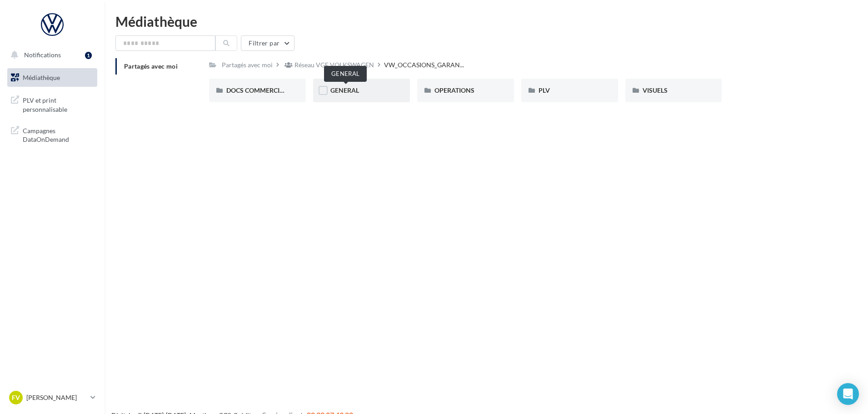 The height and width of the screenshot is (414, 868). I want to click on div: GENERAL, so click(346, 73).